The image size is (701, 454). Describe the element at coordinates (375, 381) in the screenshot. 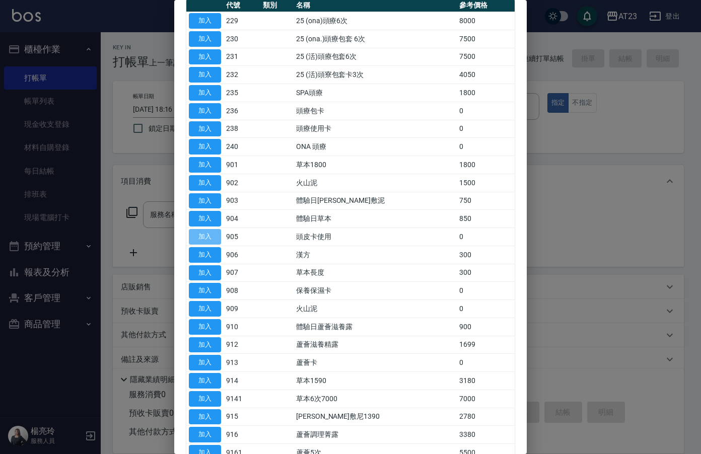

I see `td: 草本1590` at that location.